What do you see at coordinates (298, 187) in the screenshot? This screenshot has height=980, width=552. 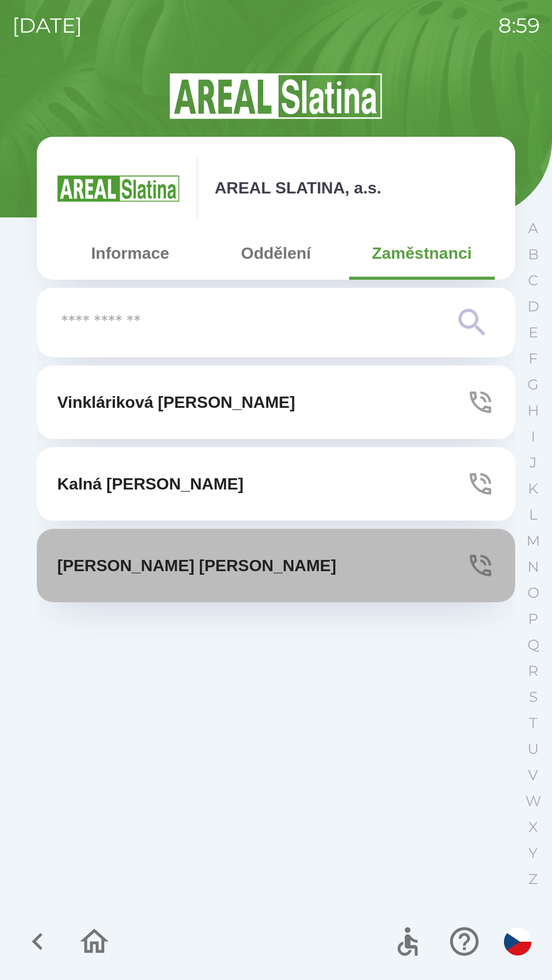 I see `p: AREAL SLATINA, a.s.` at bounding box center [298, 187].